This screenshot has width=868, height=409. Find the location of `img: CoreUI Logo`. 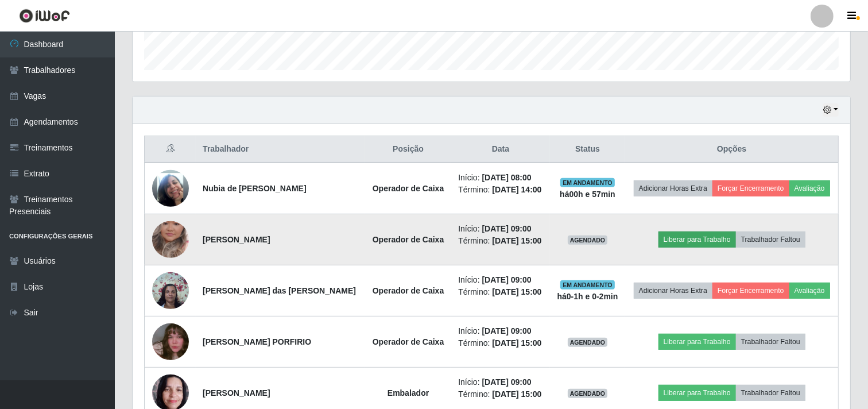

img: CoreUI Logo is located at coordinates (44, 15).